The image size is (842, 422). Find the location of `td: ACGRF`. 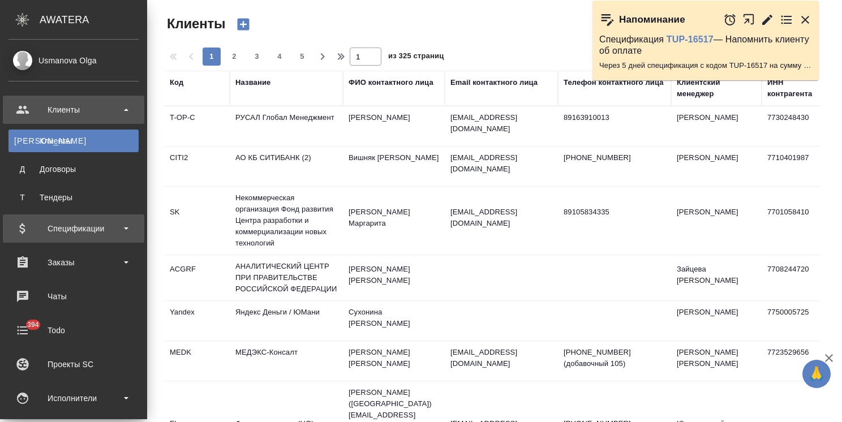

td: ACGRF is located at coordinates (197, 278).